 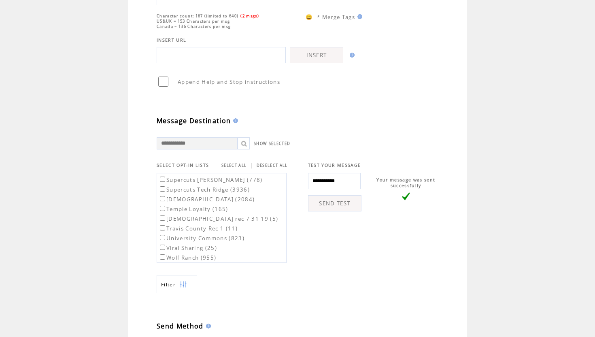 What do you see at coordinates (162, 227) in the screenshot?
I see `input: Travis County Rec 1 (11)` at bounding box center [162, 227].